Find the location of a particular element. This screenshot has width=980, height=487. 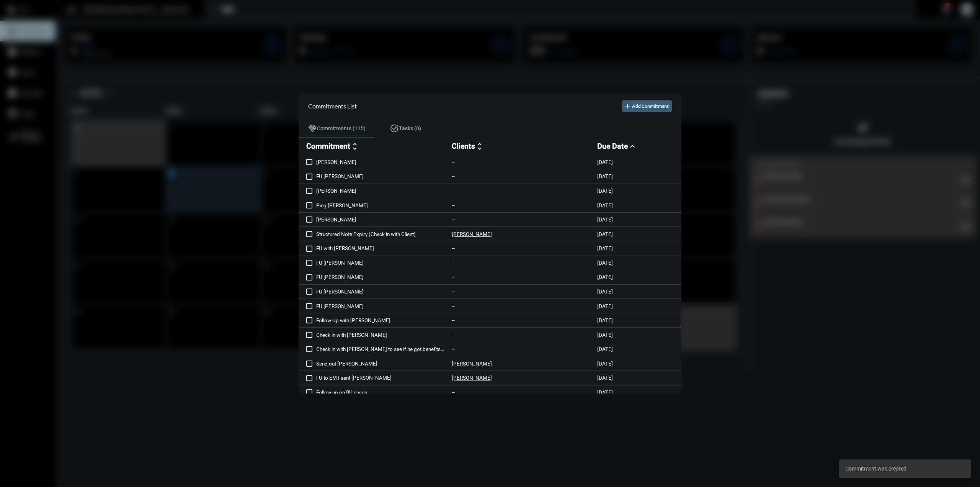

p: Follow up on BU cases is located at coordinates (384, 392).